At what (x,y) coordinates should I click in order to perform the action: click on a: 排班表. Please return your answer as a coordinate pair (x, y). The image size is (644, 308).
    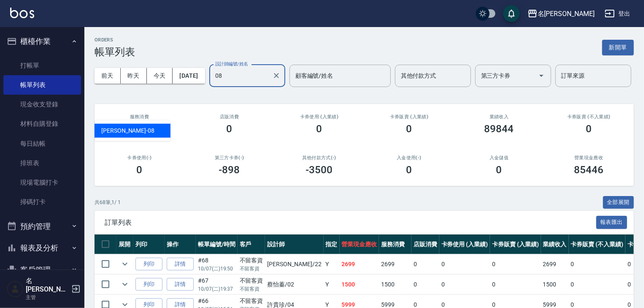
    Looking at the image, I should click on (42, 163).